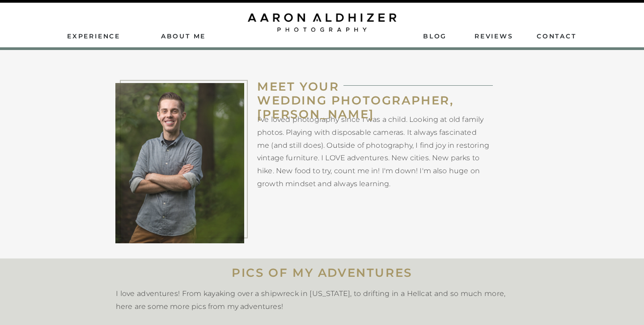 The width and height of the screenshot is (644, 325). What do you see at coordinates (495, 36) in the screenshot?
I see `nav: ReviEws` at bounding box center [495, 36].